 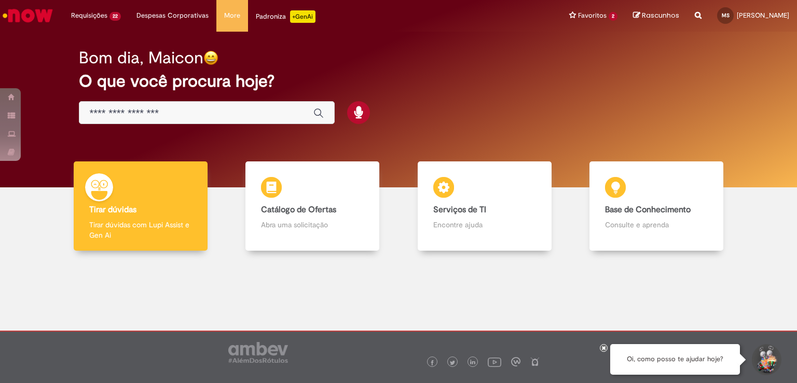 I want to click on h2: Bom dia, Maicon, so click(x=141, y=58).